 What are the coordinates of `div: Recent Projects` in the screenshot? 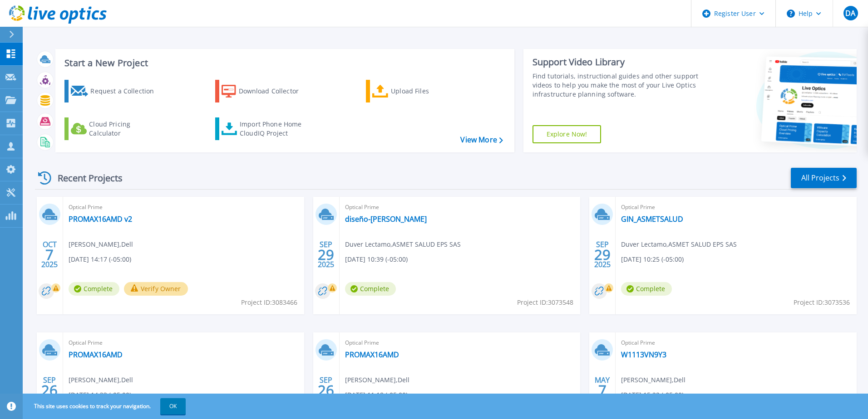 It's located at (85, 178).